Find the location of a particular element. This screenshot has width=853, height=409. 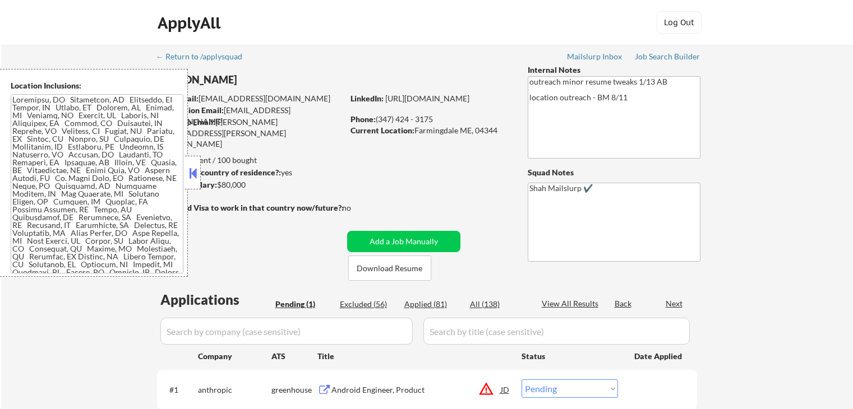

div: Applied (81) is located at coordinates (432, 305).